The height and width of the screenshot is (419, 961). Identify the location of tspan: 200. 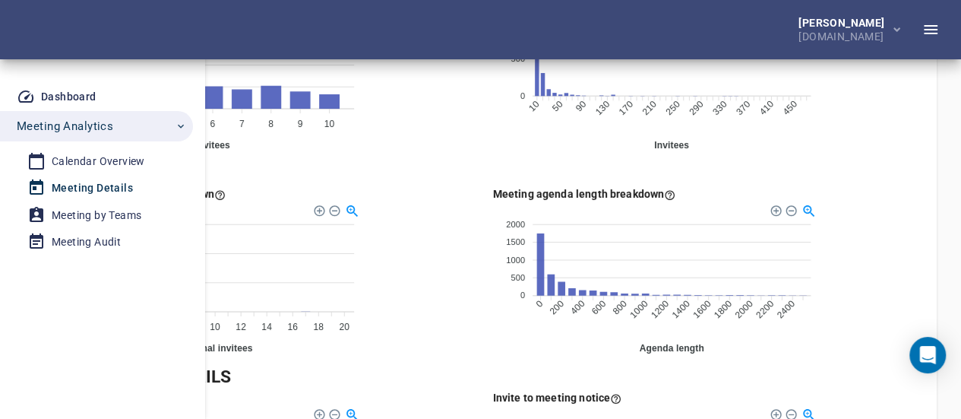
(556, 307).